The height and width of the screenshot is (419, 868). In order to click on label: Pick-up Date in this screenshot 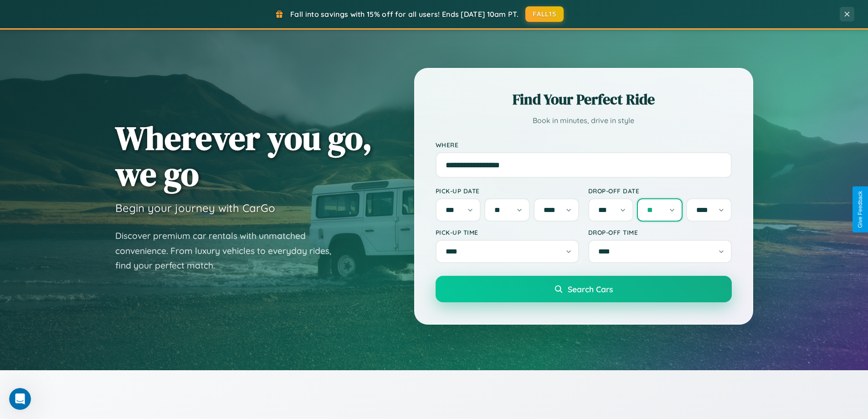, I will do `click(507, 190)`.